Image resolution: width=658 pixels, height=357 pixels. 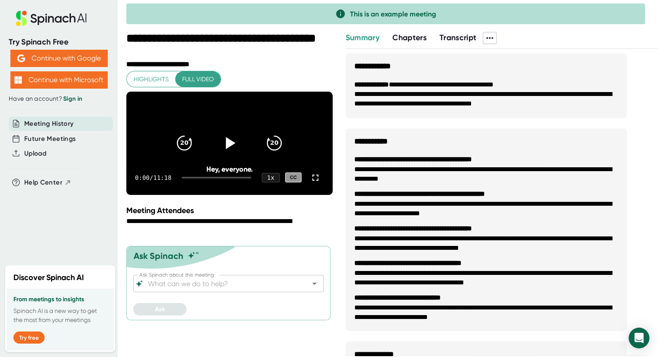 What do you see at coordinates (43, 183) in the screenshot?
I see `span: Help Center` at bounding box center [43, 183].